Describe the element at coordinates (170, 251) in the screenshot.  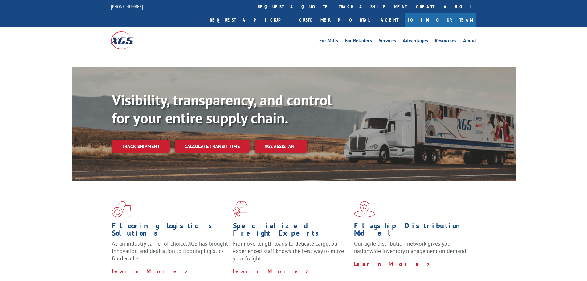
I see `span: As an industry carrier of choice, XGS has brought innovation and dedication to flooring logistics...` at that location.